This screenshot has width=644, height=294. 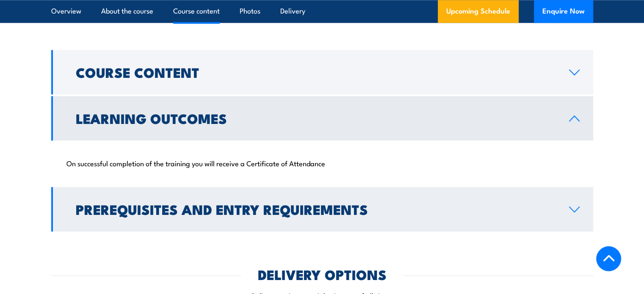 What do you see at coordinates (322, 72) in the screenshot?
I see `a: Course Content` at bounding box center [322, 72].